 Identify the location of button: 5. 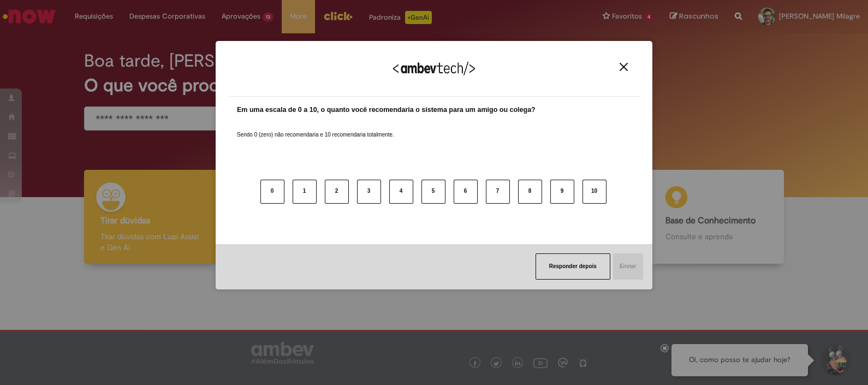
(434, 192).